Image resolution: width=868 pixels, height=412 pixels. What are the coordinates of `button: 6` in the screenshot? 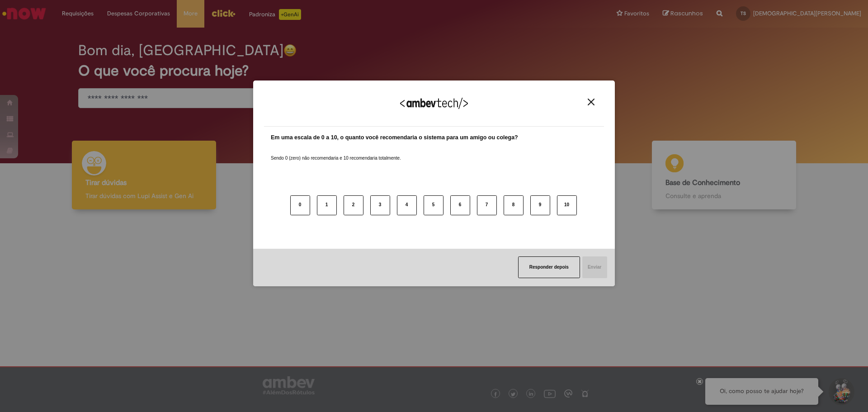 It's located at (460, 206).